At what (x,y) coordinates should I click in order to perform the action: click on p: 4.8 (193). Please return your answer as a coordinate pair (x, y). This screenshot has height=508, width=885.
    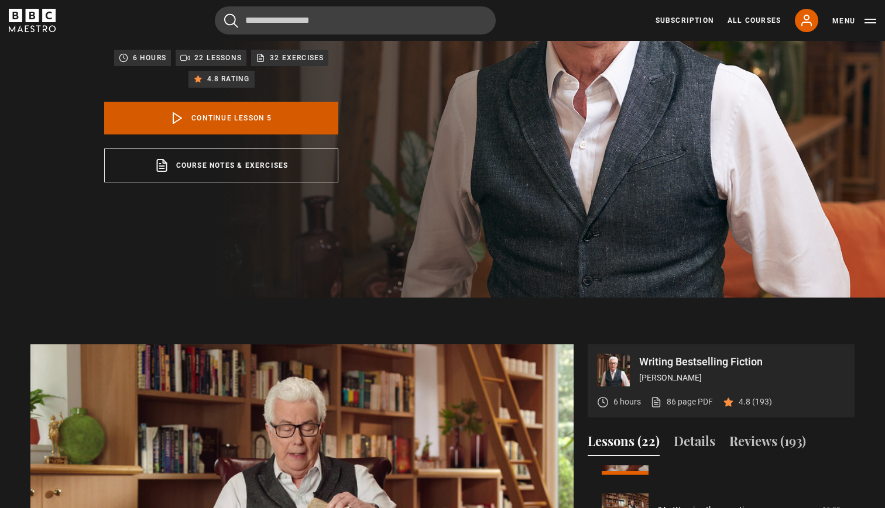
    Looking at the image, I should click on (755, 402).